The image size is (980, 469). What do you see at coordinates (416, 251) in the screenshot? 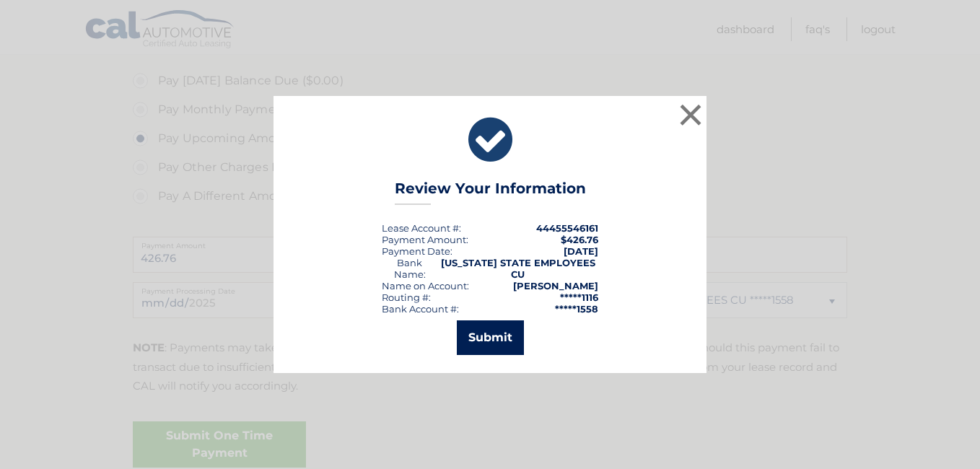
I see `span: Payment Date` at bounding box center [416, 251].